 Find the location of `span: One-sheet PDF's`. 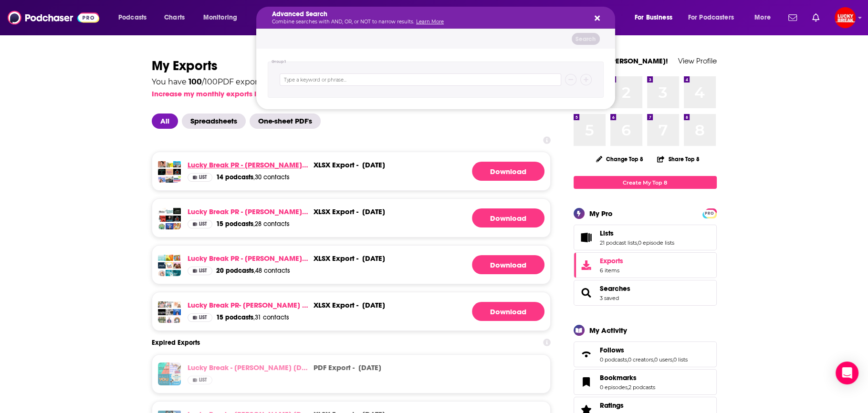

span: One-sheet PDF's is located at coordinates (284, 121).